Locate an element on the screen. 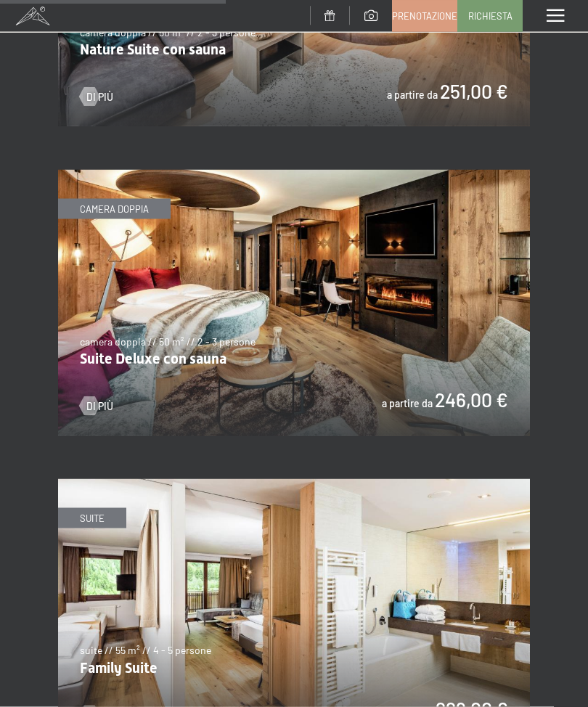 The width and height of the screenshot is (588, 707). span: Richiesta is located at coordinates (490, 16).